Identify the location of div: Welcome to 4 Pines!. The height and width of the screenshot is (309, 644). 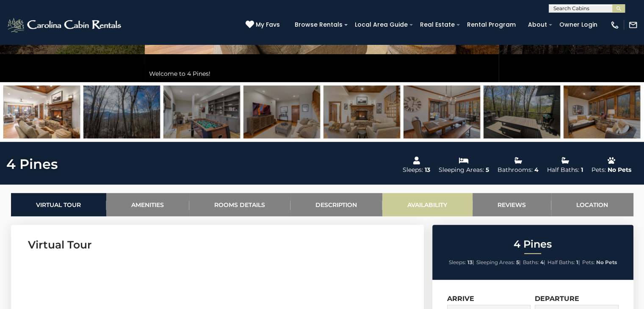
(322, 74).